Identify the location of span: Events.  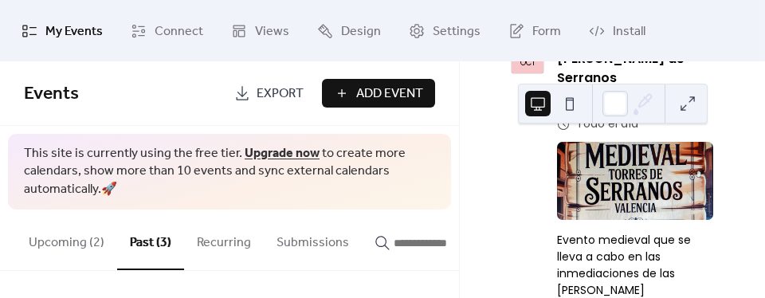
(51, 94).